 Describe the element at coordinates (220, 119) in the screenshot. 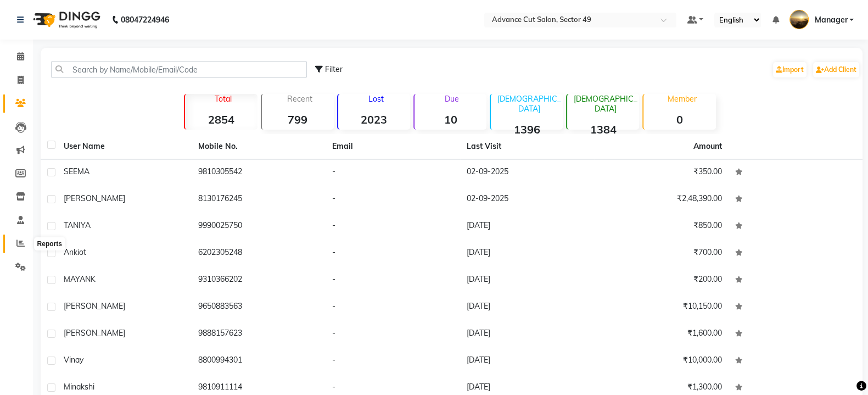

I see `strong: 2854` at that location.